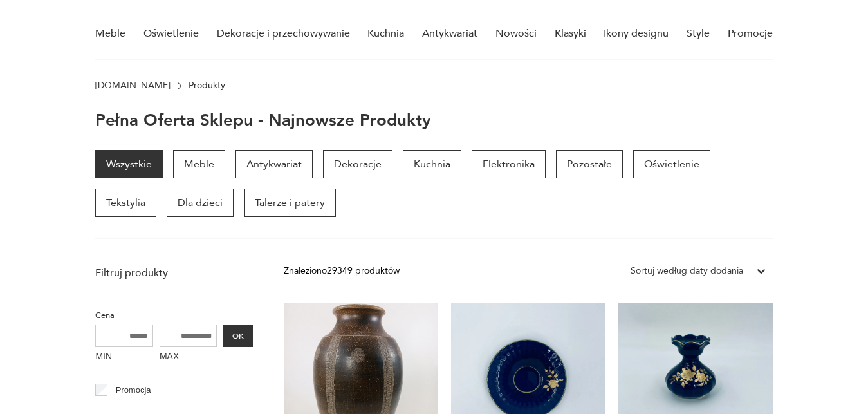 This screenshot has width=868, height=414. I want to click on a: Promocje, so click(751, 33).